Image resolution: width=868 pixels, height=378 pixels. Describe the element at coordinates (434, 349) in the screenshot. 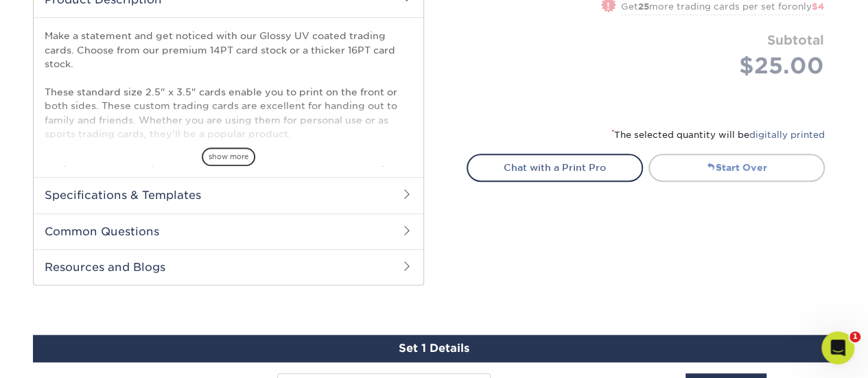

I see `div: Set 1 Details` at that location.